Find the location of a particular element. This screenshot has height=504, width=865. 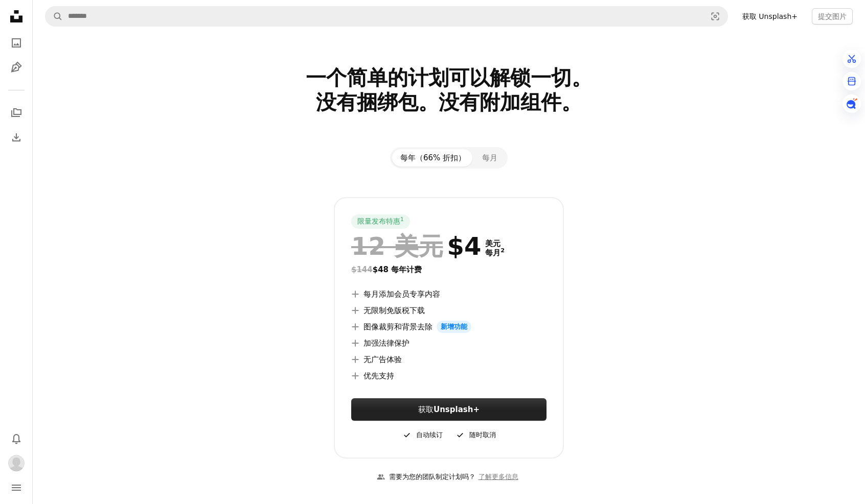

font: 每月添加会员专享内容 is located at coordinates (402, 294).